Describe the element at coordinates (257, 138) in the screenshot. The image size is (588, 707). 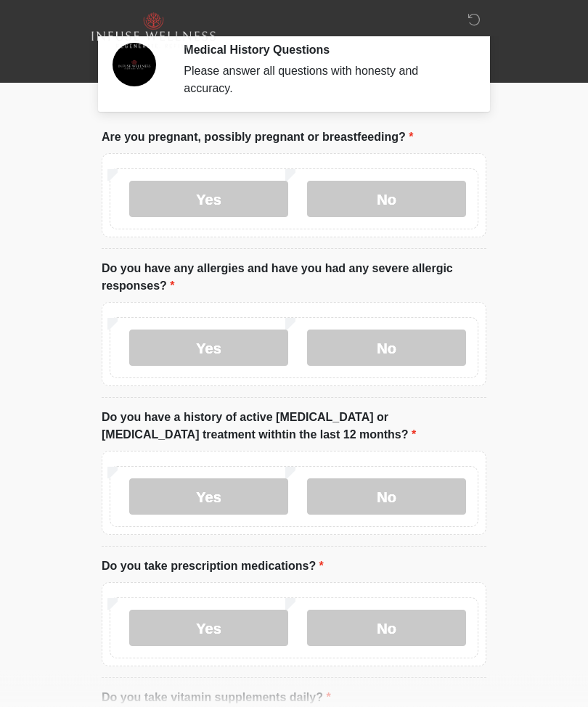
I see `label: Are you pregnant, possibly pregnant or breastfeeding?` at that location.